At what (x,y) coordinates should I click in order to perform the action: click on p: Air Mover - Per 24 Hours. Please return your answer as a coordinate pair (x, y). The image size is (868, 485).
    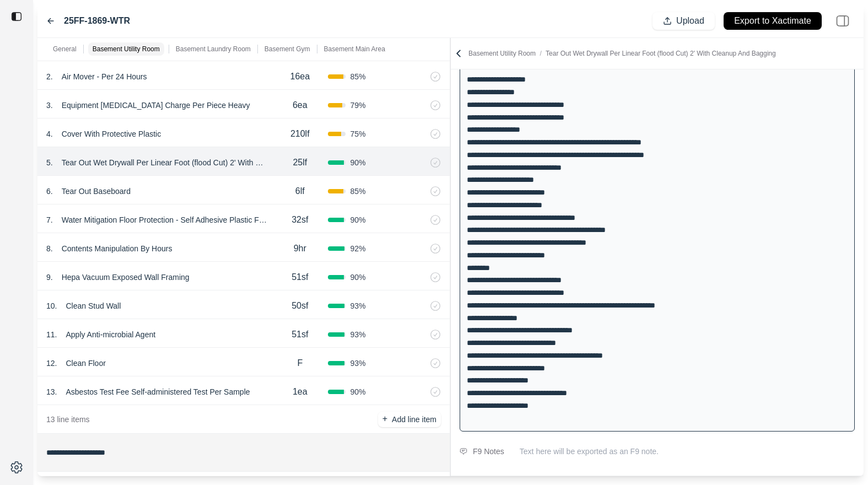
    Looking at the image, I should click on (104, 77).